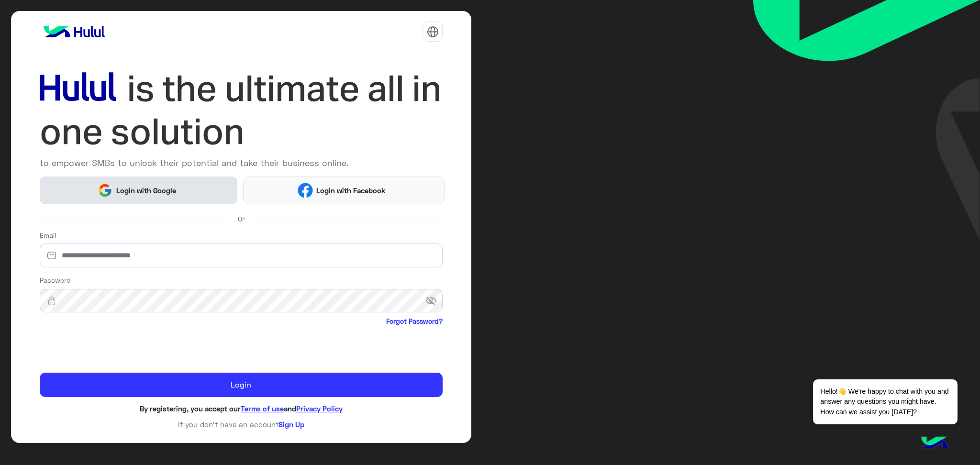 This screenshot has width=980, height=465. What do you see at coordinates (241, 162) in the screenshot?
I see `p: to empower SMBs to unlock their potential and take their business online.` at bounding box center [241, 162].